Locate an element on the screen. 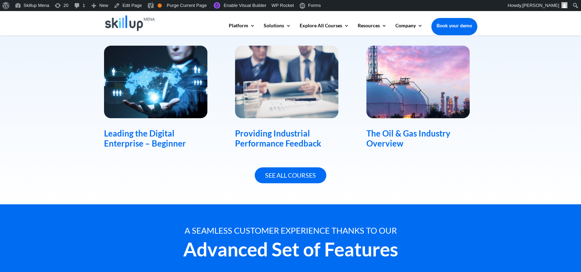 Image resolution: width=581 pixels, height=272 pixels. div: Leading the Digital Enterprise – Beginner is located at coordinates (159, 139).